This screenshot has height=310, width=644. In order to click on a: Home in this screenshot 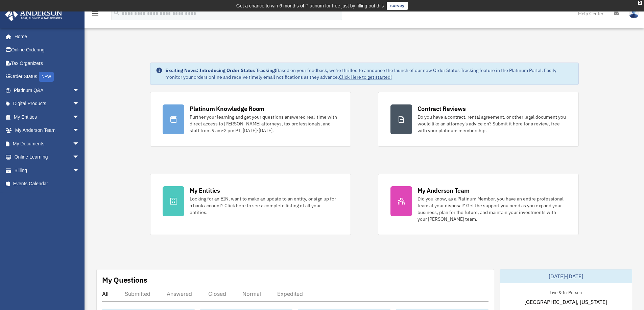, I will do `click(46, 37)`.